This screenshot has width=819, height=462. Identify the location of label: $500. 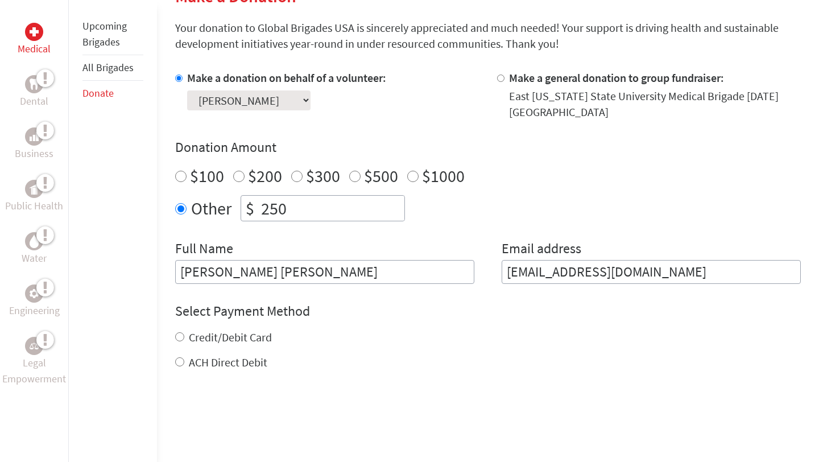
(381, 176).